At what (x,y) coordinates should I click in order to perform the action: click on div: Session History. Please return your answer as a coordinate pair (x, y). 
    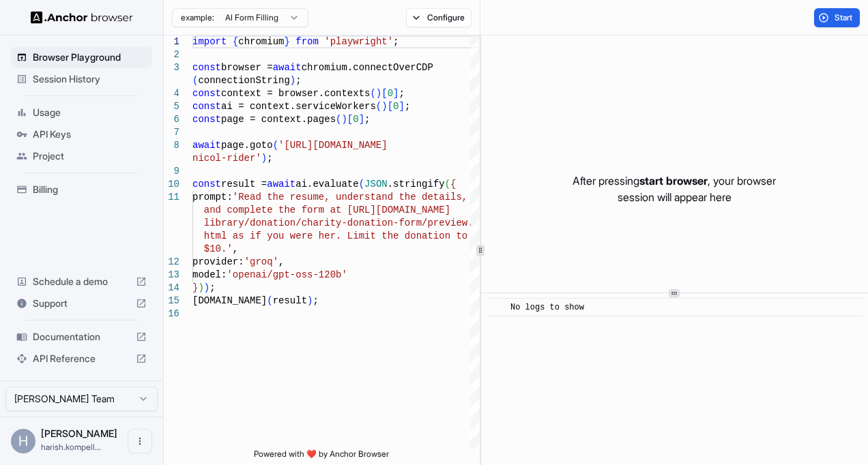
    Looking at the image, I should click on (81, 79).